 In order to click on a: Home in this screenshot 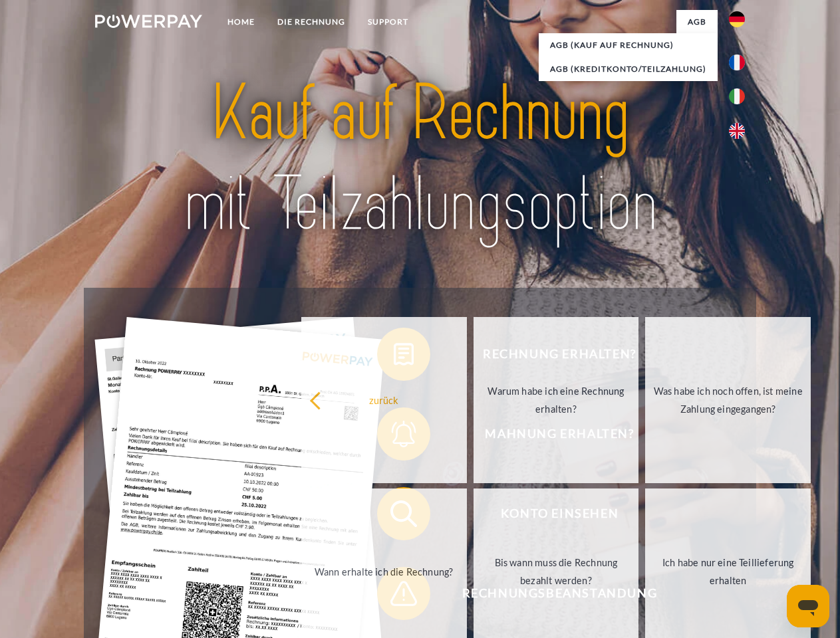, I will do `click(241, 22)`.